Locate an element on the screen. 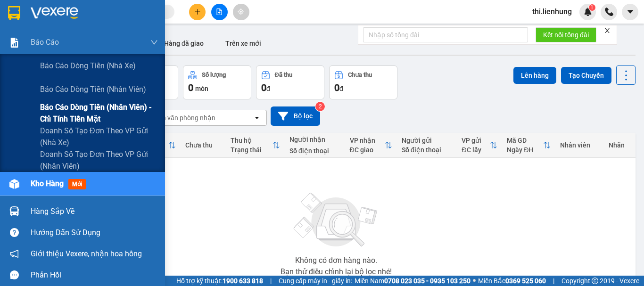  span: Doanh số tạo đơn theo VP gửi (nhà xe) is located at coordinates (99, 137).